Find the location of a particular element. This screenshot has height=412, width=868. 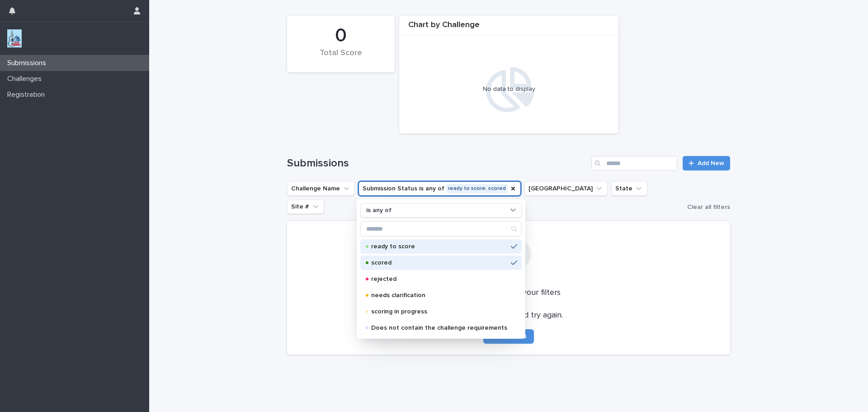

button: Closest City is located at coordinates (566, 188).